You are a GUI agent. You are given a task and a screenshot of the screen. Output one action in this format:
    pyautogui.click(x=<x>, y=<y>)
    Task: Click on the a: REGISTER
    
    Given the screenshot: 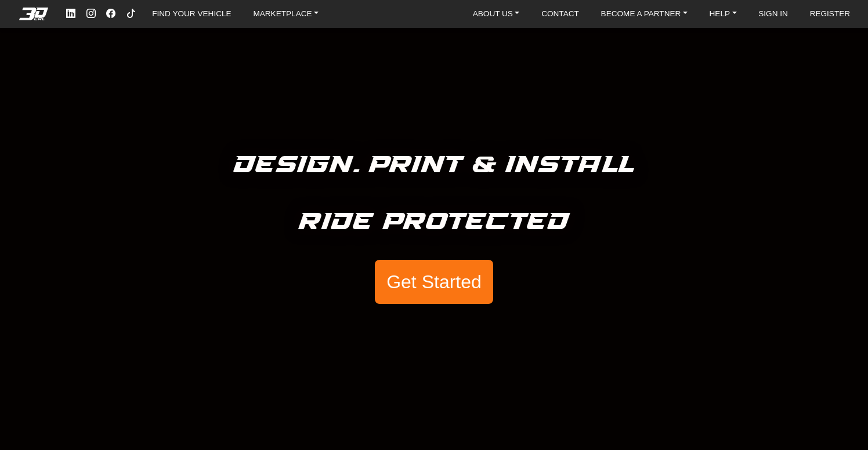 What is the action you would take?
    pyautogui.click(x=830, y=14)
    